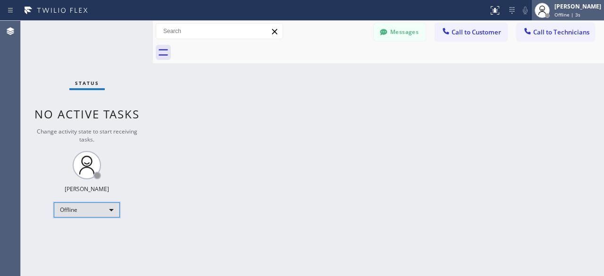 This screenshot has width=604, height=276. Describe the element at coordinates (399, 32) in the screenshot. I see `button: Messages` at that location.